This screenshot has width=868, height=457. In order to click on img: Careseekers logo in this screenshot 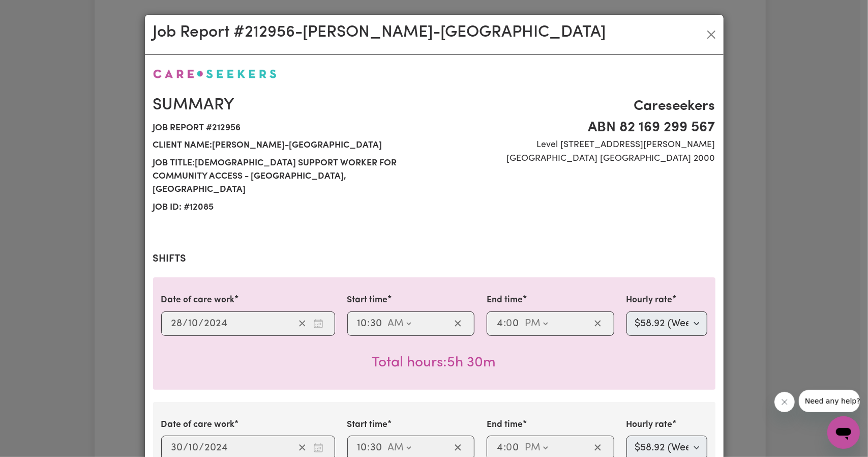, I will do `click(215, 74)`.